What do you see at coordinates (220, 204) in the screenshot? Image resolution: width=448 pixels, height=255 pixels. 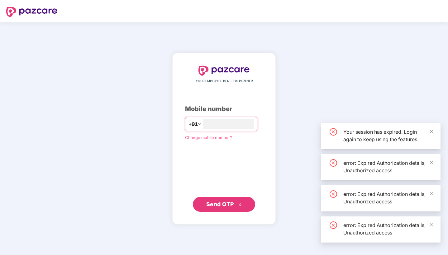 I see `span: Send OTP` at bounding box center [220, 204].